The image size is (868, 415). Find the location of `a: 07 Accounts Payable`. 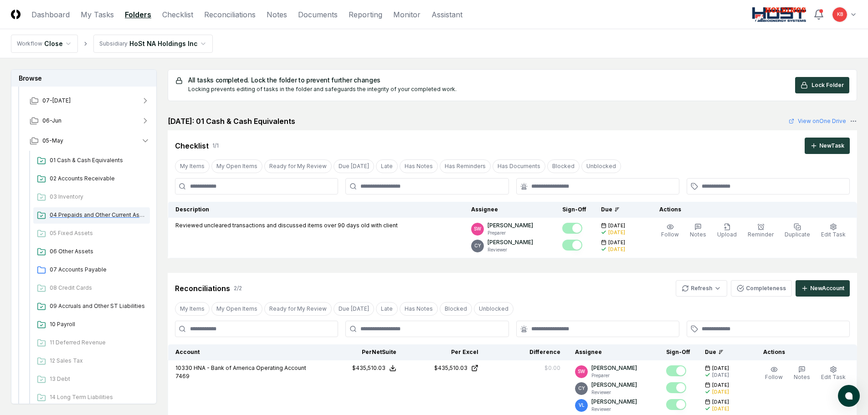

a: 07 Accounts Payable is located at coordinates (92, 270).